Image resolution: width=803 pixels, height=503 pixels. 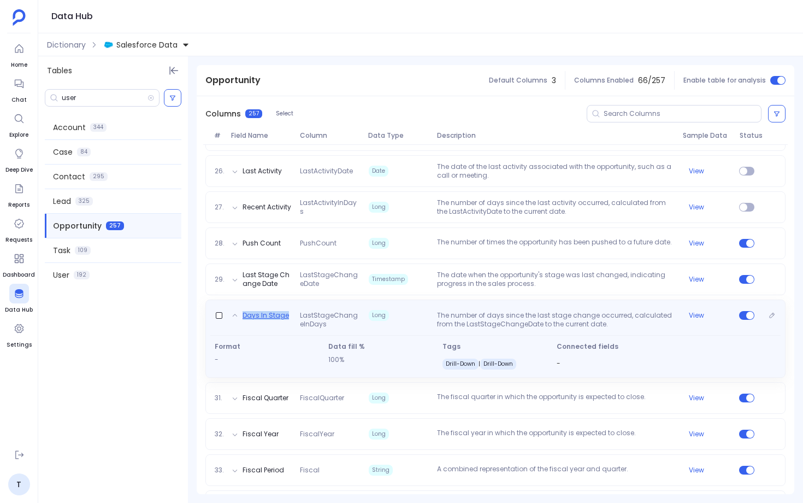 I want to click on button: Salesforce Data, so click(x=147, y=45).